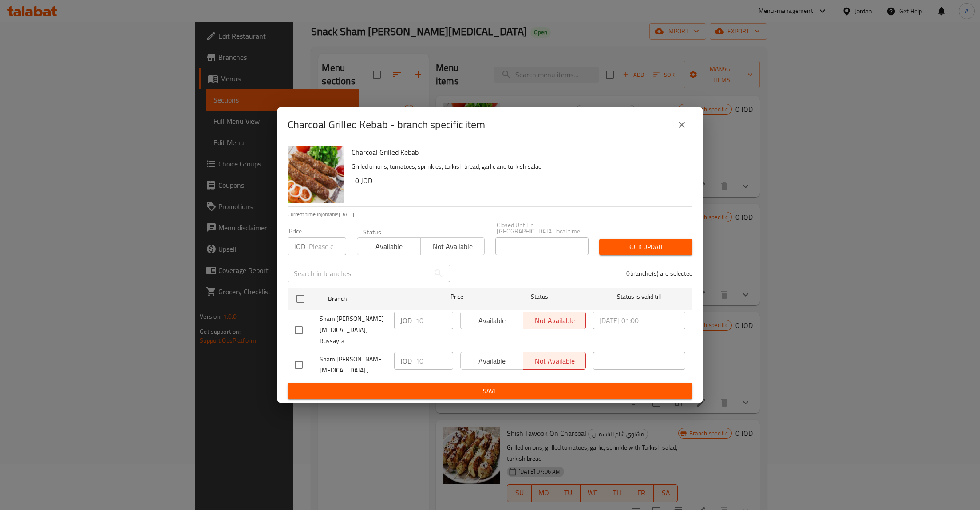 This screenshot has height=510, width=980. I want to click on img: Charcoal Grilled Kebab, so click(316, 174).